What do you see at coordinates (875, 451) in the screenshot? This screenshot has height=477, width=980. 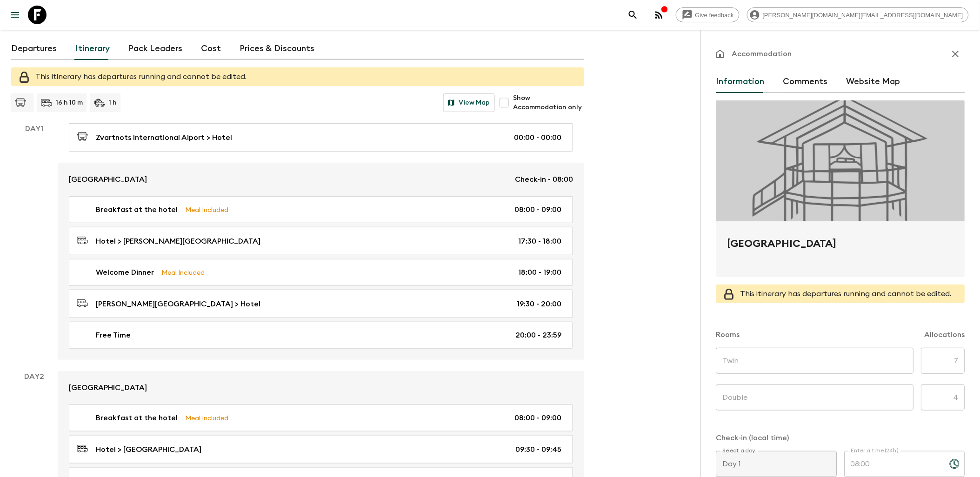 I see `label: Enter a time (24h)` at bounding box center [875, 451].